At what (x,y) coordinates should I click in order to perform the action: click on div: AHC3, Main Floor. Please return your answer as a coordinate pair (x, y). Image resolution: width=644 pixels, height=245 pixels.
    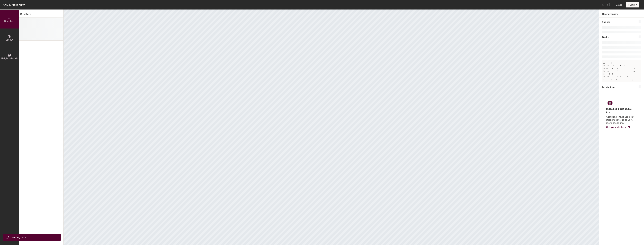
    Looking at the image, I should click on (14, 5).